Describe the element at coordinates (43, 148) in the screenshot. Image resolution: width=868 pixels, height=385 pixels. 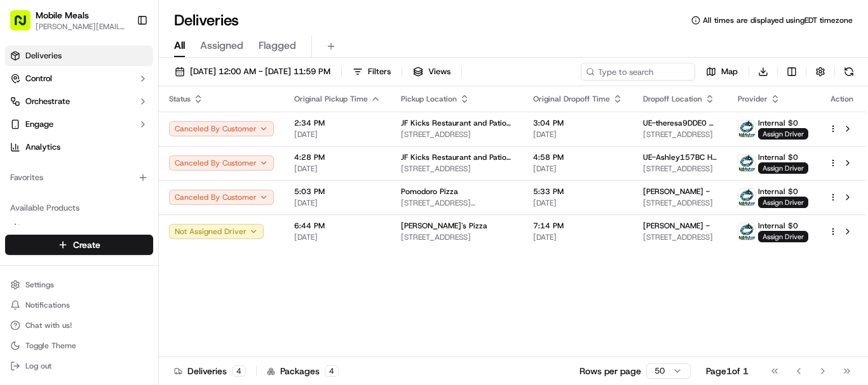
I see `span: Analytics` at that location.